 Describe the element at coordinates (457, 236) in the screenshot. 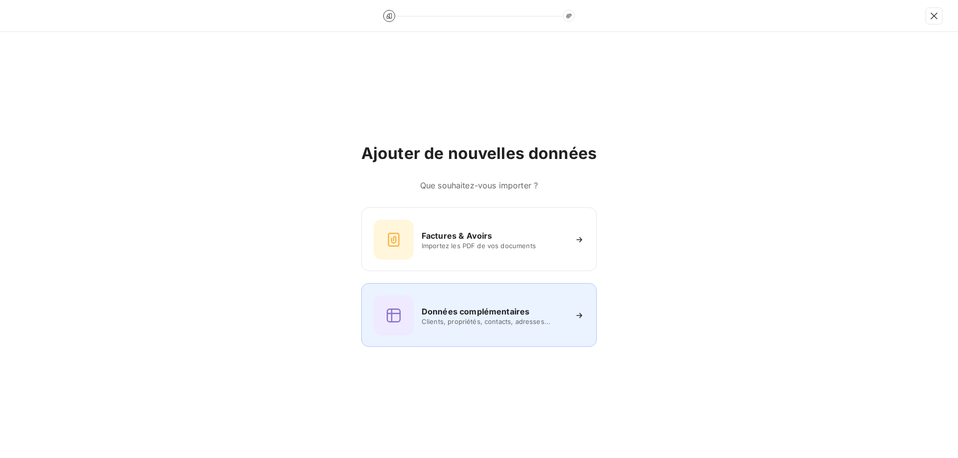

I see `h6: Factures & Avoirs` at that location.